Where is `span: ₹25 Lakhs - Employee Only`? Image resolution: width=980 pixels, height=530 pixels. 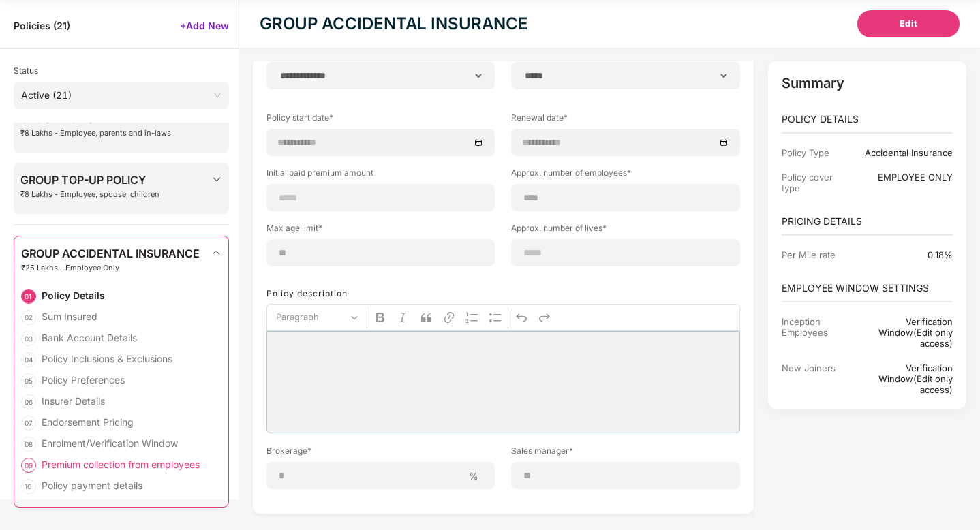 span: ₹25 Lakhs - Employee Only is located at coordinates (111, 267).